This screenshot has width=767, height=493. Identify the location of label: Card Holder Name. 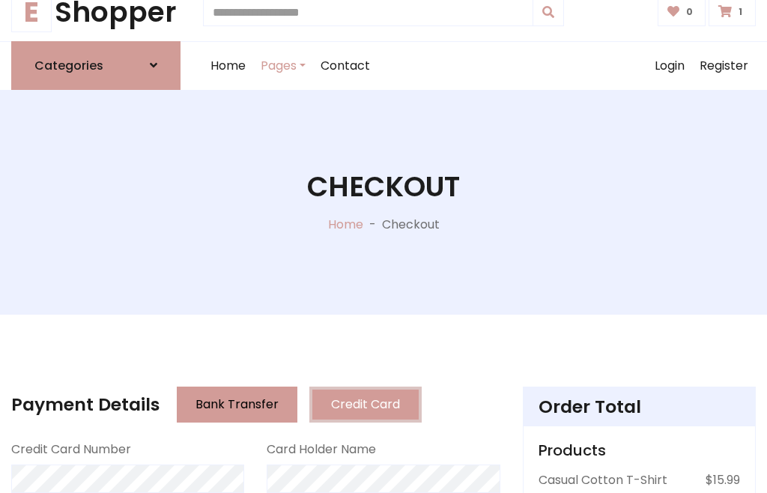
(322, 450).